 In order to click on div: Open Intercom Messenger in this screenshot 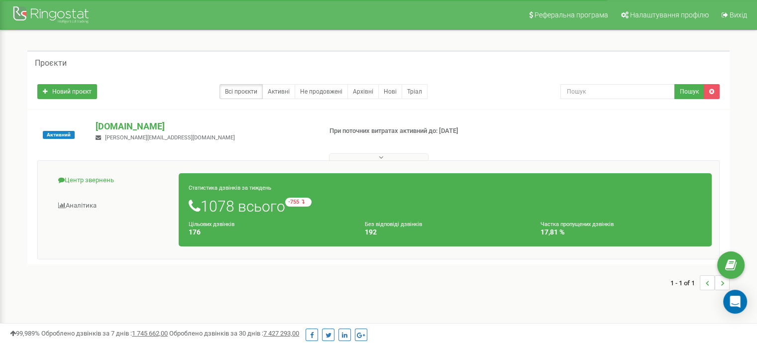, I will do `click(735, 302)`.